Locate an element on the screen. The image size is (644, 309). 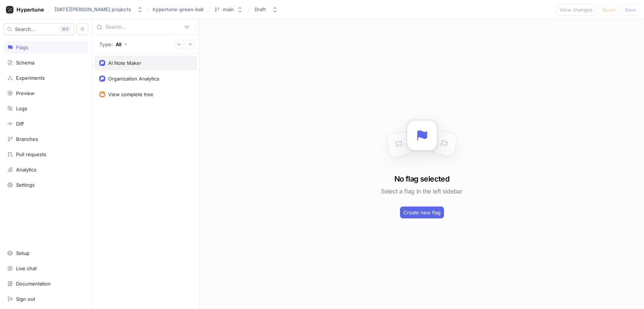
div: Analytics is located at coordinates (26, 170).